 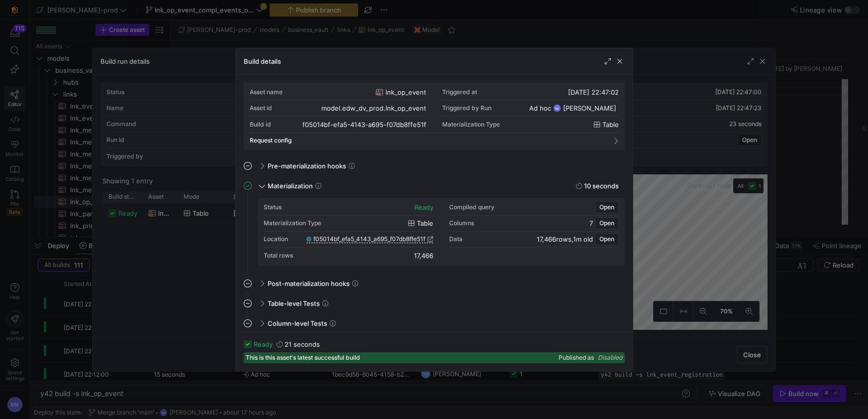 What do you see at coordinates (434, 283) in the screenshot?
I see `mat-expansion-panel-header: Post-materialization hooks` at bounding box center [434, 283].